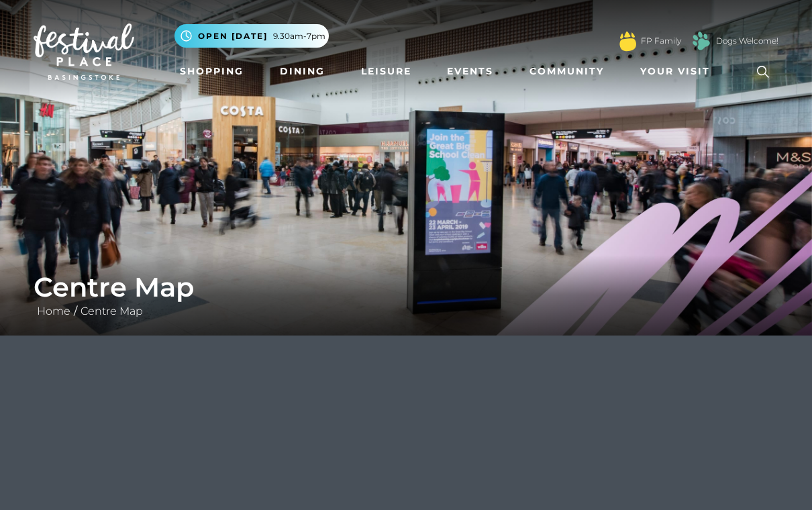 Image resolution: width=812 pixels, height=510 pixels. Describe the element at coordinates (747, 41) in the screenshot. I see `a: Dogs Welcome!` at that location.